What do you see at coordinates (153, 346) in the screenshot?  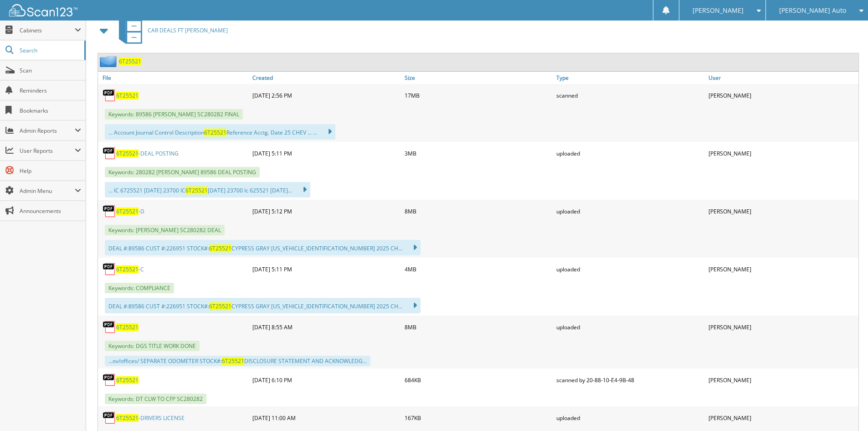 I see `span: Keywords: DGS TITLE WORK DONE` at bounding box center [153, 346].